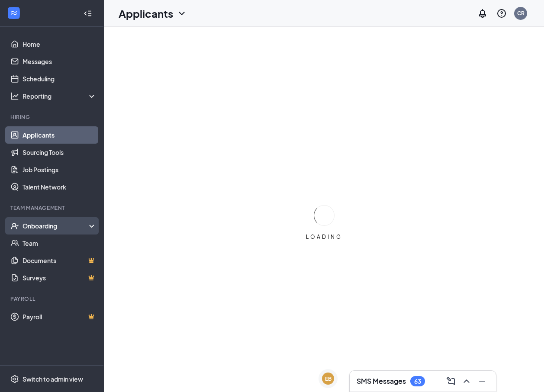  I want to click on a: Job Postings, so click(59, 170).